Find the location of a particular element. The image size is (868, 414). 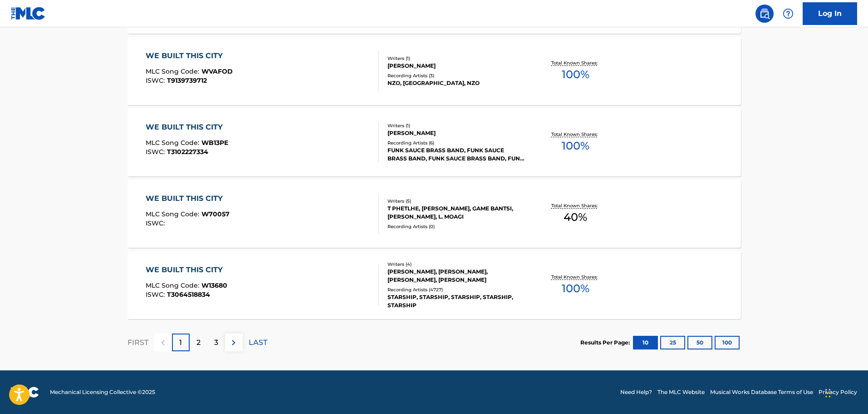

a: Need Help? is located at coordinates (636, 392).